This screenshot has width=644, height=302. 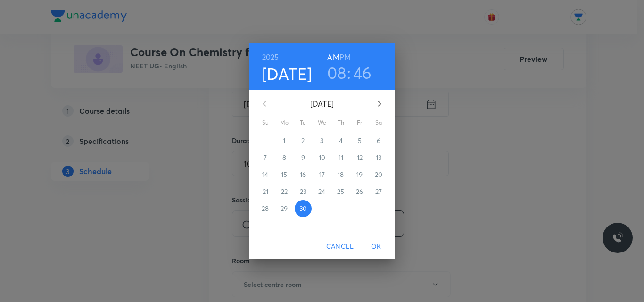 I want to click on span: Mo, so click(x=285, y=122).